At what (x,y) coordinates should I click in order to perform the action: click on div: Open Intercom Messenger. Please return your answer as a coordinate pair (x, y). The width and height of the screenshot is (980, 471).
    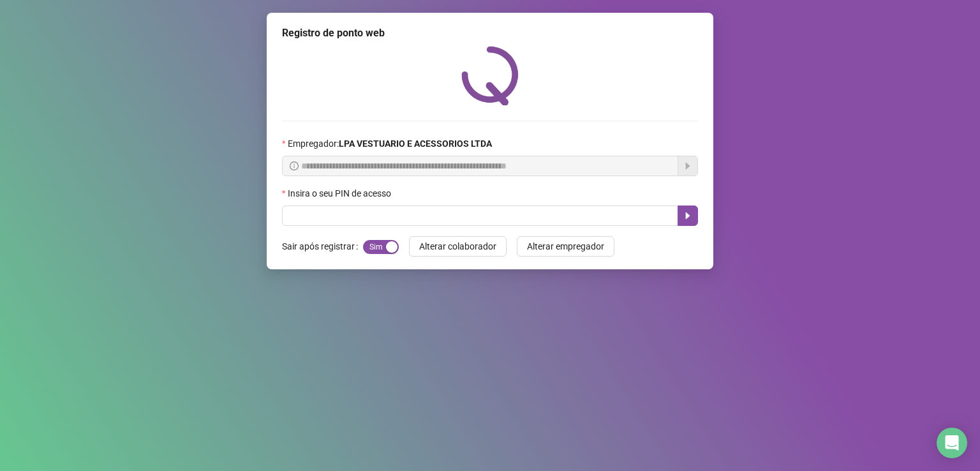
    Looking at the image, I should click on (951, 442).